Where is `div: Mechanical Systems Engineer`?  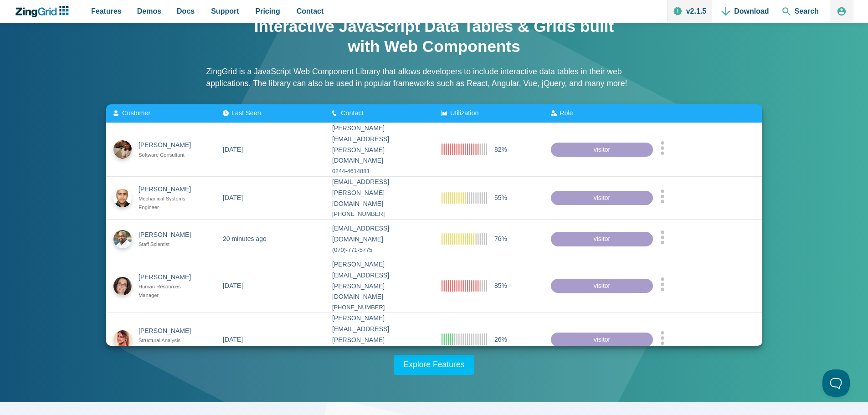
div: Mechanical Systems Engineer is located at coordinates (169, 203).